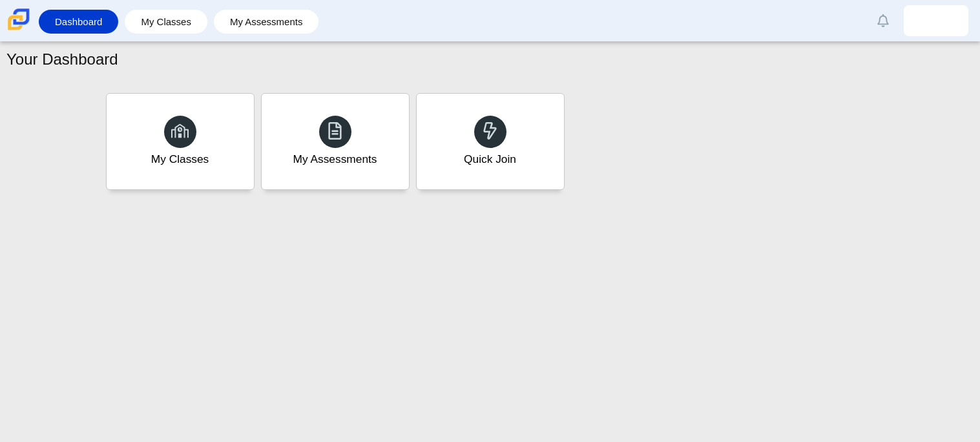 The width and height of the screenshot is (980, 442). Describe the element at coordinates (936, 21) in the screenshot. I see `a: jaiden.stokes.MnF364` at that location.